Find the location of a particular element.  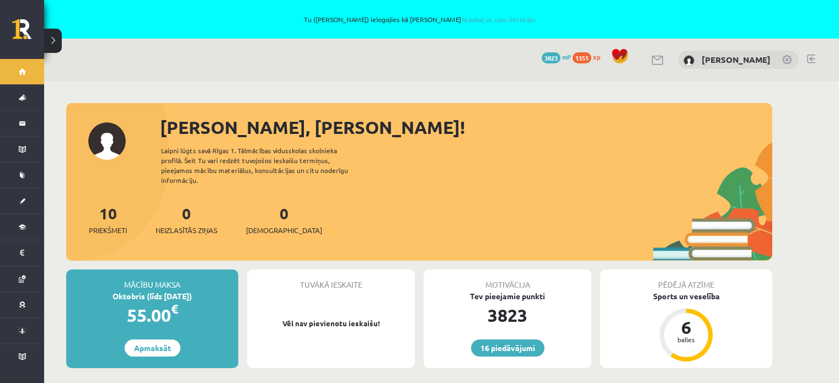

a: 1351 xp is located at coordinates (589, 57).